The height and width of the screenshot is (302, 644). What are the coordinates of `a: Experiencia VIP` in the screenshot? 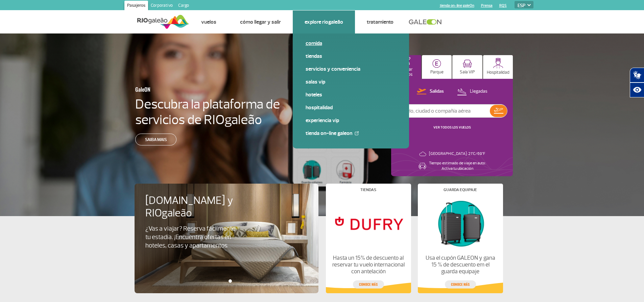 It's located at (351, 120).